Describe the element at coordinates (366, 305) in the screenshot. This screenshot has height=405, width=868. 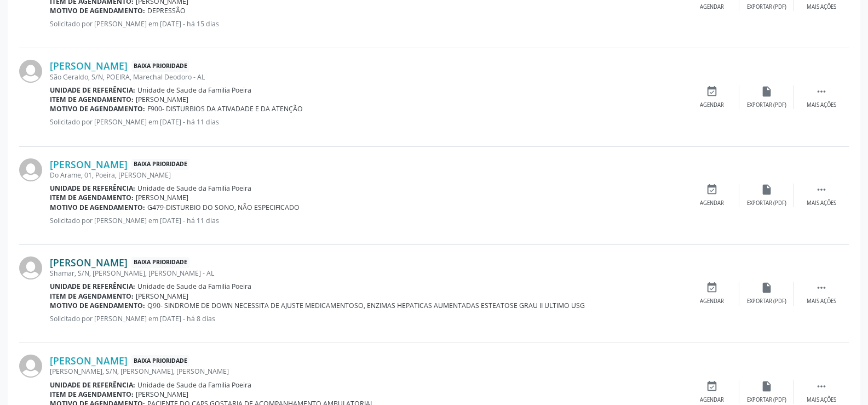
I see `span: Q90- SINDROME DE DOWN NECESSITA DE AJUSTE MEDICAMENTOSO, ENZIMAS HEPATICAS AUMENTADAS ESTEATOSE G...` at that location.